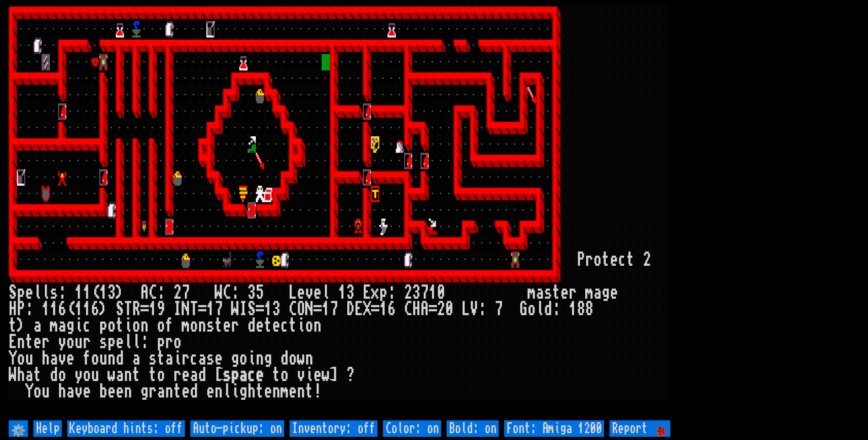 The height and width of the screenshot is (440, 868). I want to click on div: c, so click(252, 375).